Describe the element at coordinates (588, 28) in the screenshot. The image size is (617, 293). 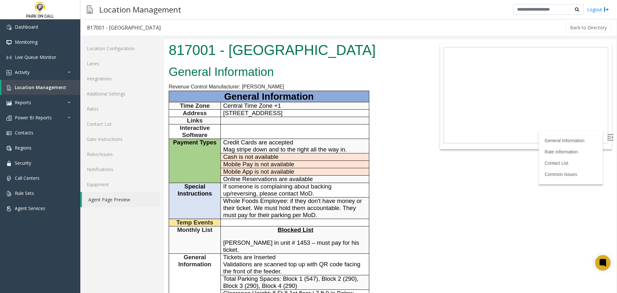
I see `button: Back to Directory` at that location.